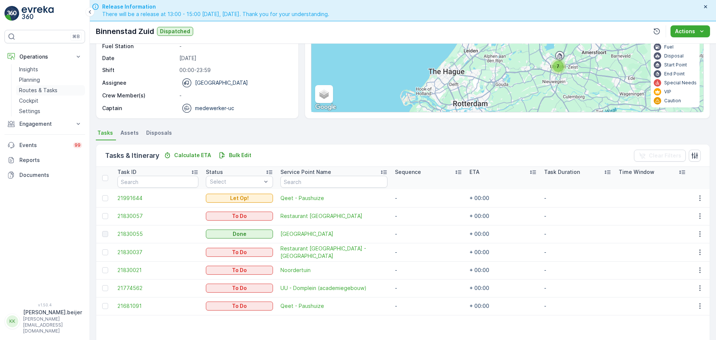 Image resolution: width=716 pixels, height=340 pixels. Describe the element at coordinates (673, 101) in the screenshot. I see `p: Caution` at that location.